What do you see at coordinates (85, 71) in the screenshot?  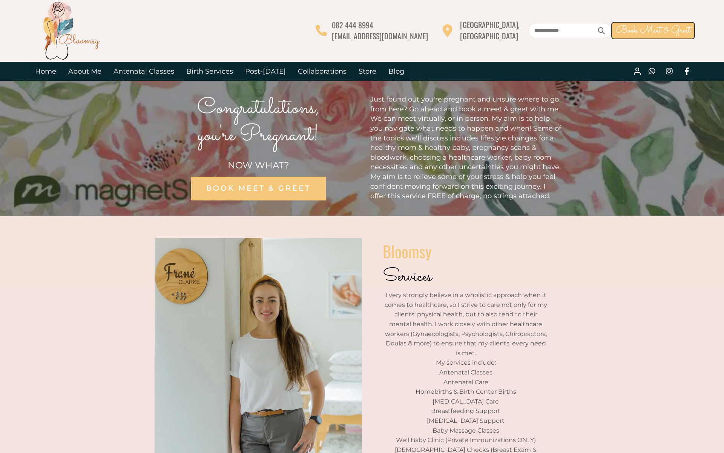 I see `a: About Me` at bounding box center [85, 71].